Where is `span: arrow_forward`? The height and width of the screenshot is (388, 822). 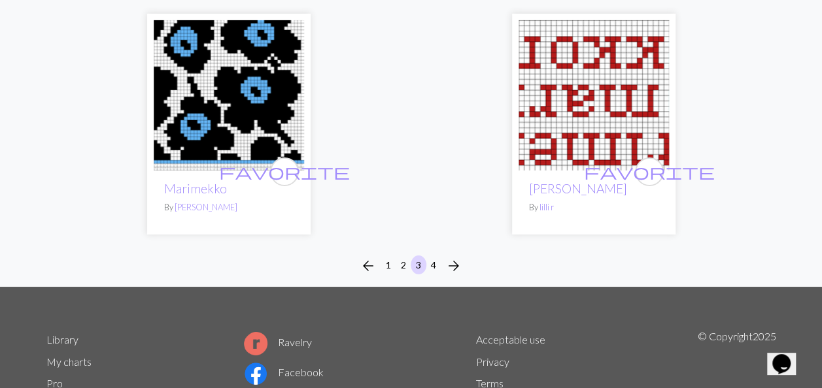
span: arrow_forward is located at coordinates (454, 266).